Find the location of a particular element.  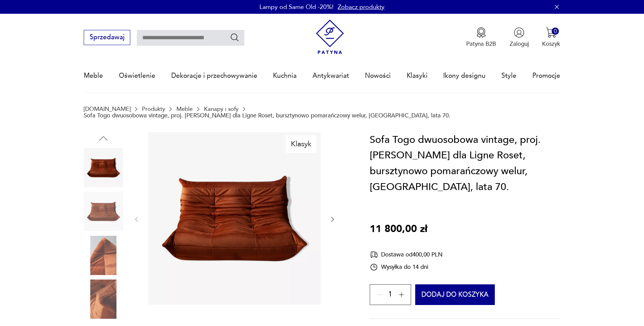

a: Klasyki is located at coordinates (417, 76).